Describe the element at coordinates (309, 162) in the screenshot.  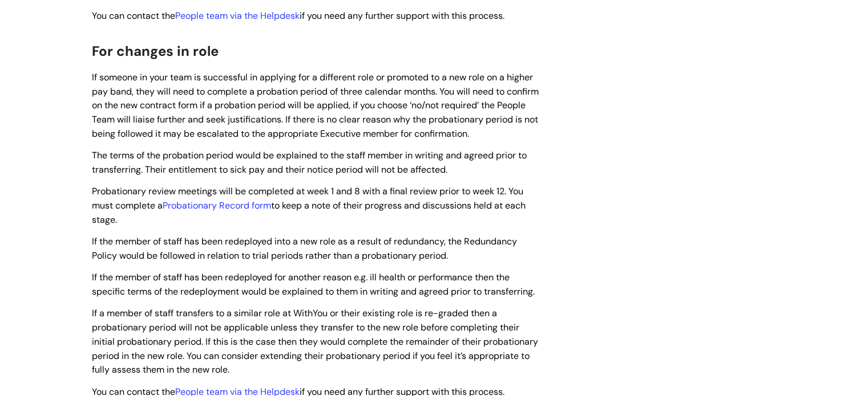
I see `span: The terms of the probation period would be explained to the staff member in writing and agreed pr...` at that location.